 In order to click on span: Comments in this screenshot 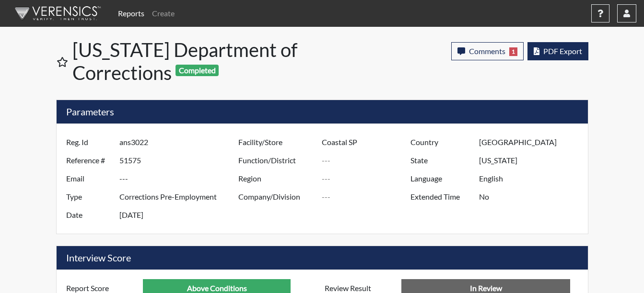, I will do `click(487, 51)`.